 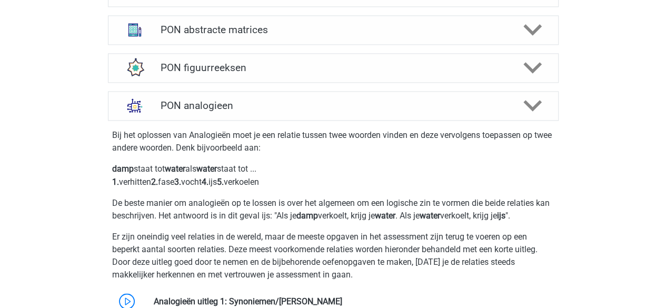 I want to click on b: ijs, so click(x=501, y=215).